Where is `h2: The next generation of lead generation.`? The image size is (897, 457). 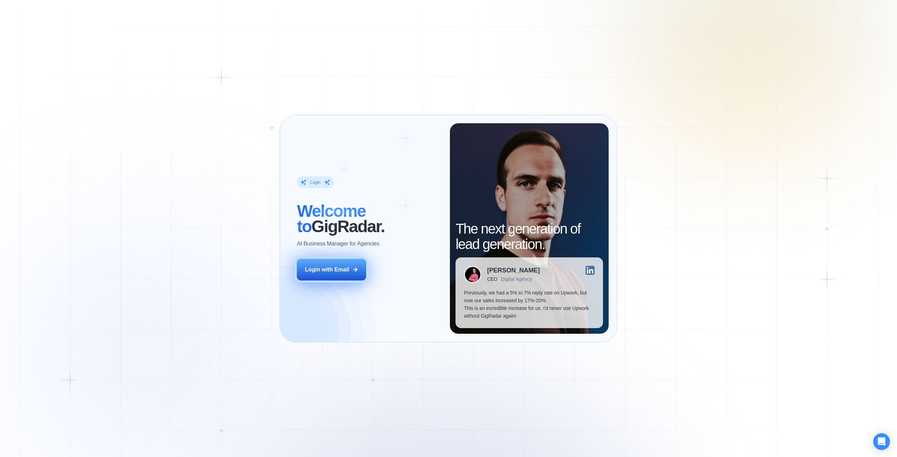 h2: The next generation of lead generation. is located at coordinates (529, 237).